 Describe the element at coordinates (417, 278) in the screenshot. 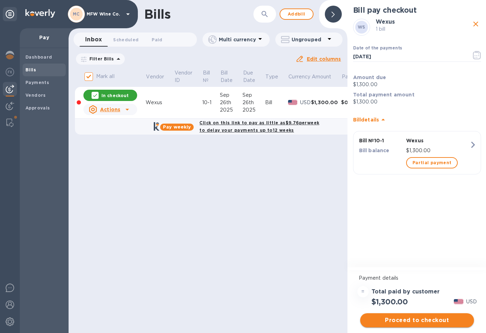

I see `p: Payment details` at that location.